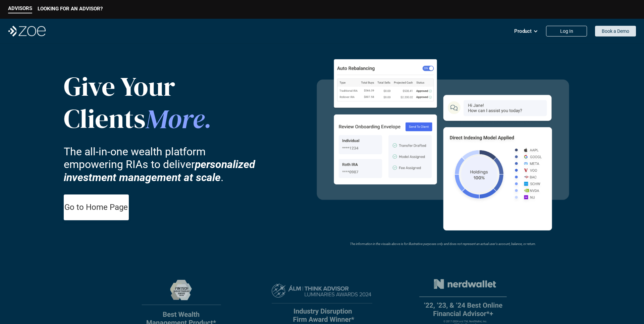 This screenshot has width=644, height=324. What do you see at coordinates (615, 31) in the screenshot?
I see `p: Book a Demo` at bounding box center [615, 31].